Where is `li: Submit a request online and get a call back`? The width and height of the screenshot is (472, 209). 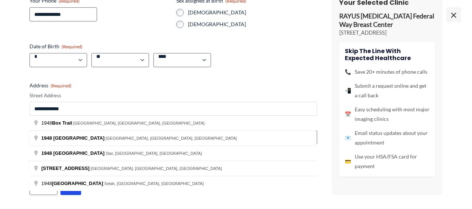
li: Submit a request online and get a call back is located at coordinates (387, 91).